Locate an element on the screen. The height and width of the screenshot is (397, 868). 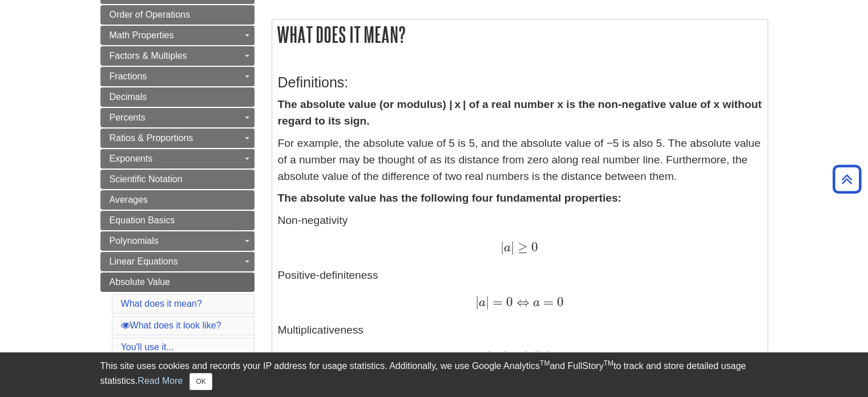
div: This site uses cookies and records your IP address for usage statistics. Additionally, we use Goo... is located at coordinates (434, 375).